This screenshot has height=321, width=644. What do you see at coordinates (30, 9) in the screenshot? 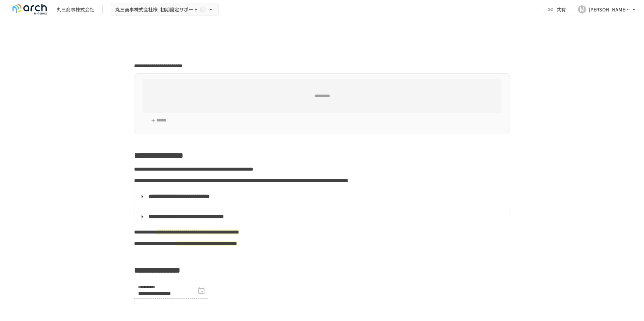
I see `img: logo-default@2x-9cf2c760.svg` at bounding box center [30, 9].